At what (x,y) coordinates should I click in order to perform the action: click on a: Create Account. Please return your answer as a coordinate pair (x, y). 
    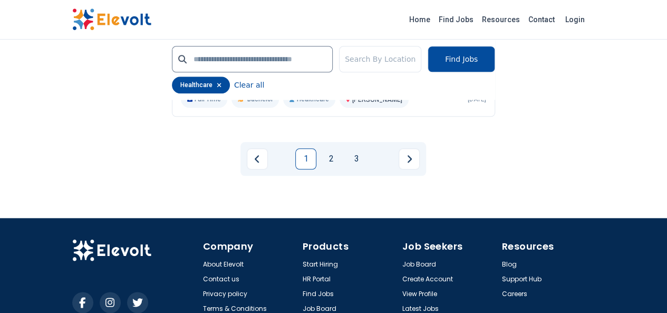
    Looking at the image, I should click on (427, 279).